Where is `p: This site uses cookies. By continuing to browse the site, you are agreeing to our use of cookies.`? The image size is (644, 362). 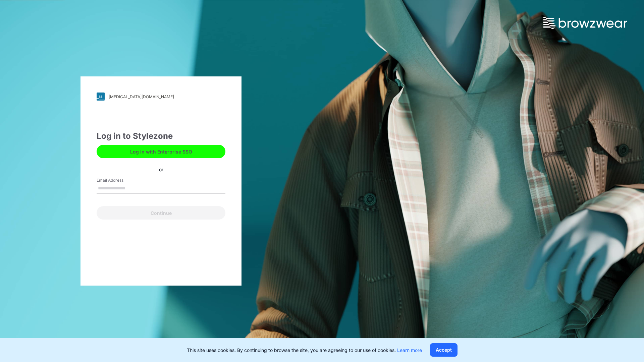
p: This site uses cookies. By continuing to browse the site, you are agreeing to our use of cookies. is located at coordinates (304, 350).